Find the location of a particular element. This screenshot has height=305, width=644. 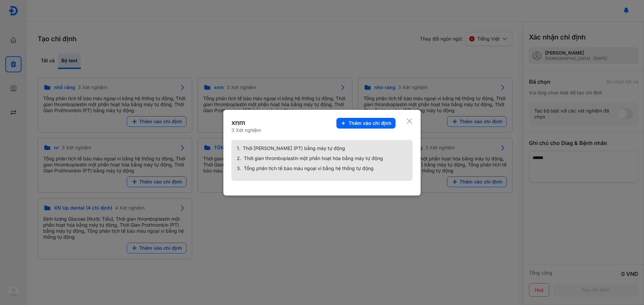

div: xnm is located at coordinates (246, 123).